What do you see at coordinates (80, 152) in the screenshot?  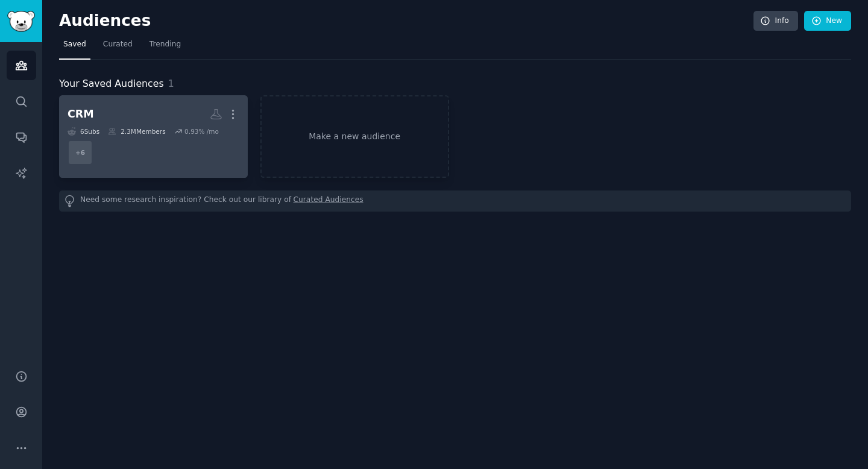 I see `div: + 6` at bounding box center [80, 152].